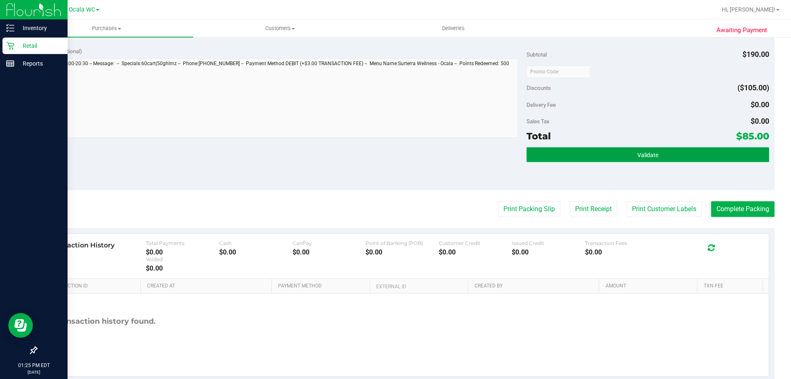  I want to click on div: CanPay, so click(329, 243).